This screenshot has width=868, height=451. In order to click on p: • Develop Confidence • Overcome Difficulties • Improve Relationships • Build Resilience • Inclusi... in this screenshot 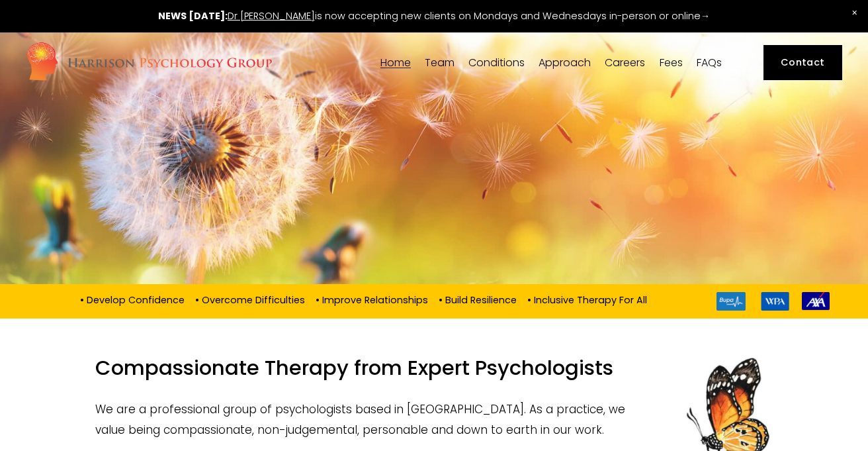, I will do `click(366, 300)`.